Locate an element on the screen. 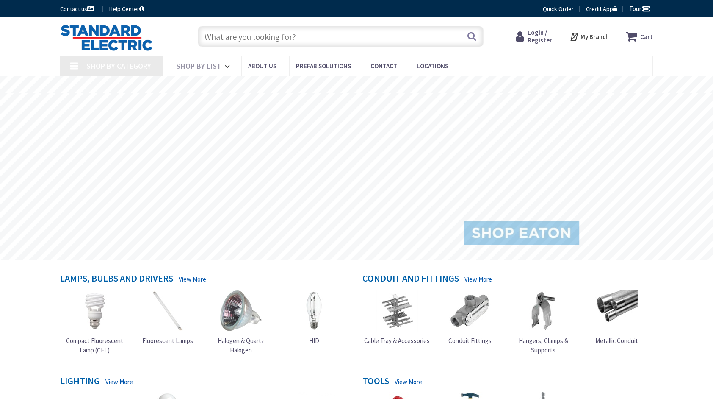 Image resolution: width=713 pixels, height=399 pixels. img: Compact Fluorescent Lamp (CFL) is located at coordinates (94, 310).